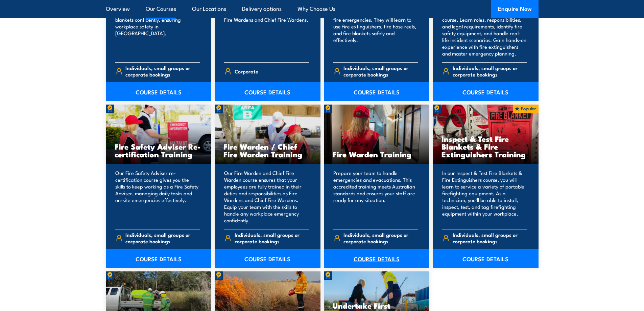  What do you see at coordinates (376, 197) in the screenshot?
I see `p: Prepare your team to handle emergencies and evacuations. This accredited training meets Australia...` at bounding box center [376, 197].